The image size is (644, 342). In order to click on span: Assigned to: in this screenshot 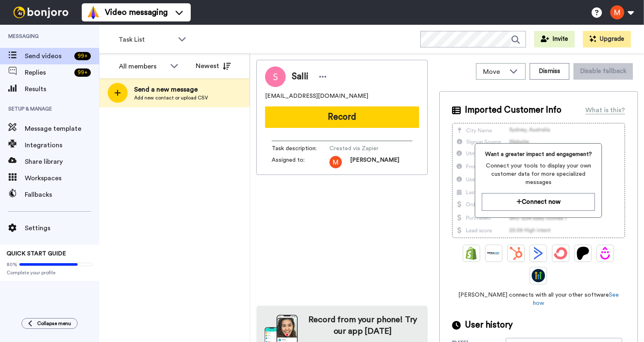, I will do `click(301, 162)`.